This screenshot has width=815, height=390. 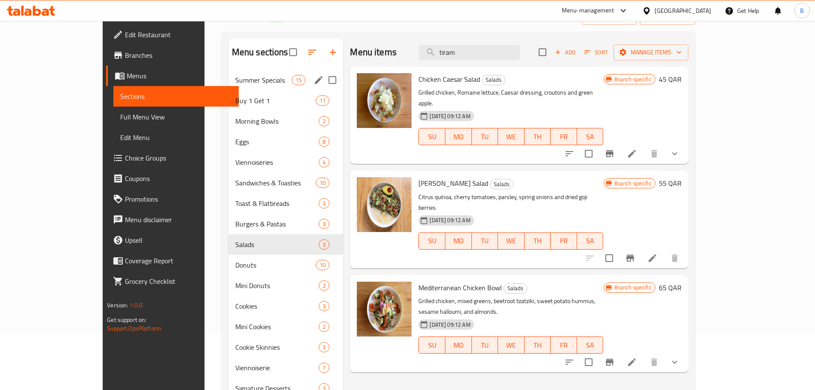 I want to click on a: Coverage Report, so click(x=172, y=260).